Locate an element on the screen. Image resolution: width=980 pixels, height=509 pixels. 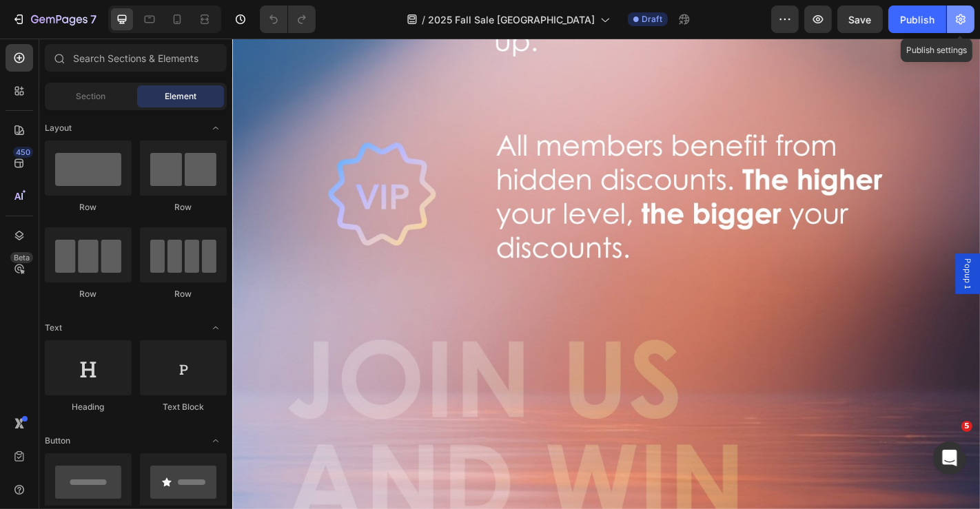
div: Beta is located at coordinates (21, 258).